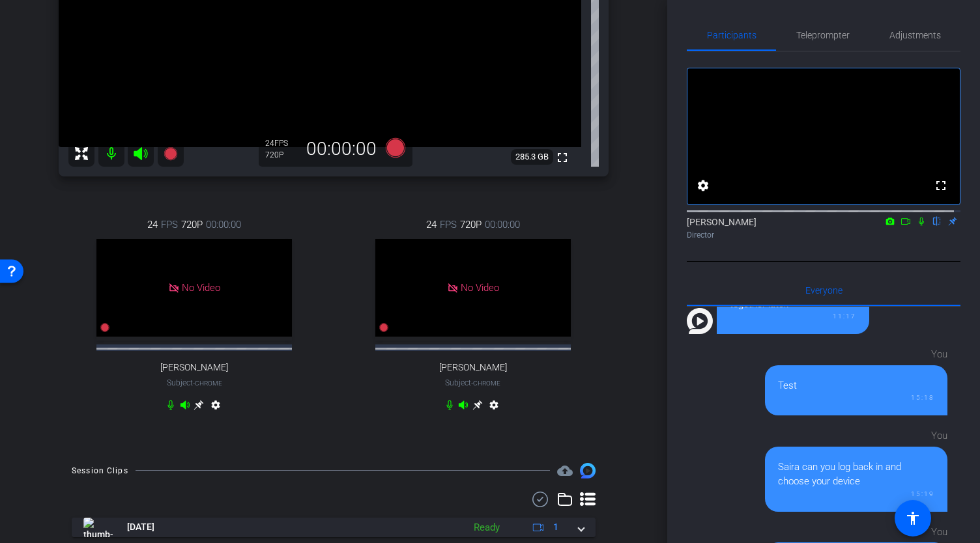 The image size is (980, 543). Describe the element at coordinates (588, 471) in the screenshot. I see `img: Session clips` at that location.